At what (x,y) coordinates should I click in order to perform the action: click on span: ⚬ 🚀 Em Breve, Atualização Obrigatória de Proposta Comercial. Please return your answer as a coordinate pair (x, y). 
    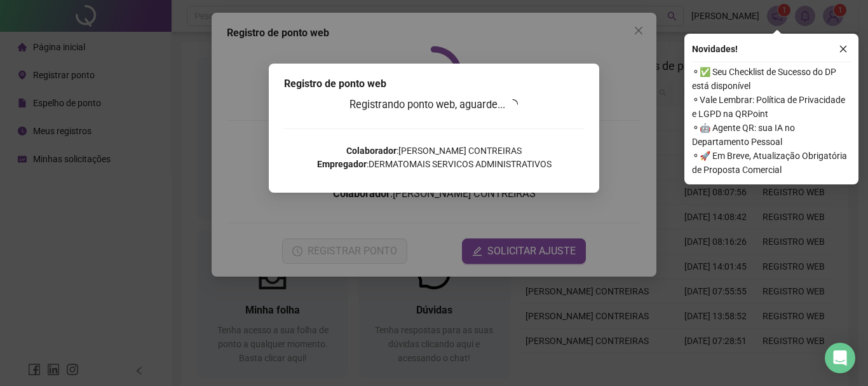
    Looking at the image, I should click on (772, 163).